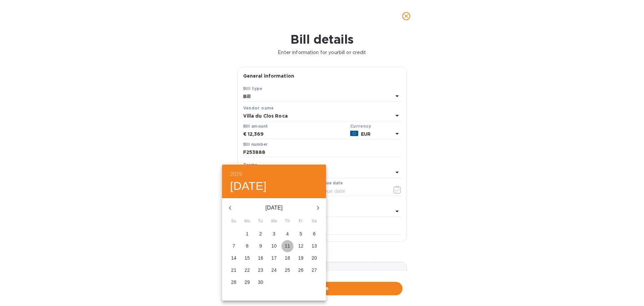 This screenshot has height=306, width=644. What do you see at coordinates (314, 234) in the screenshot?
I see `p: 6` at bounding box center [314, 234].